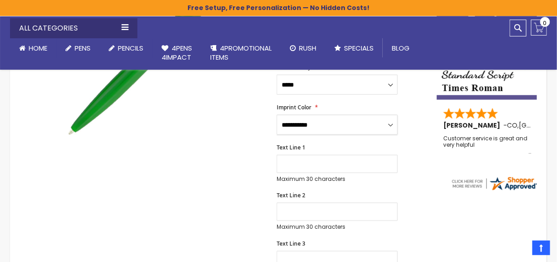  Describe the element at coordinates (291, 195) in the screenshot. I see `span: Text Line 2` at that location.